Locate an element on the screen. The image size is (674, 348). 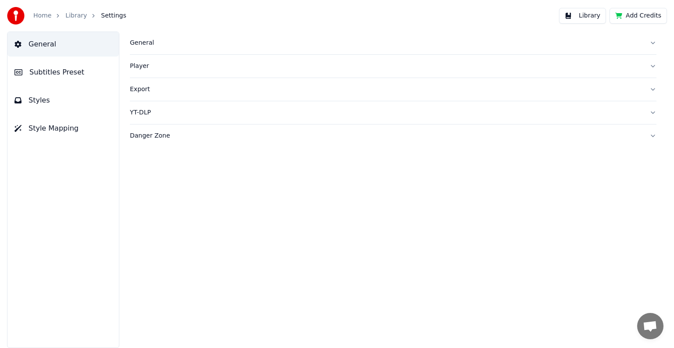
div: YT-DLP is located at coordinates (386, 113).